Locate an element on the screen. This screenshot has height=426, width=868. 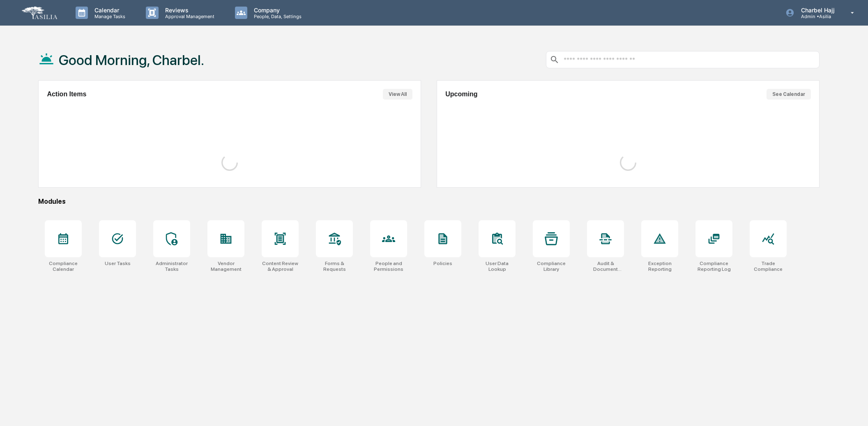
div: Policies is located at coordinates (443, 263).